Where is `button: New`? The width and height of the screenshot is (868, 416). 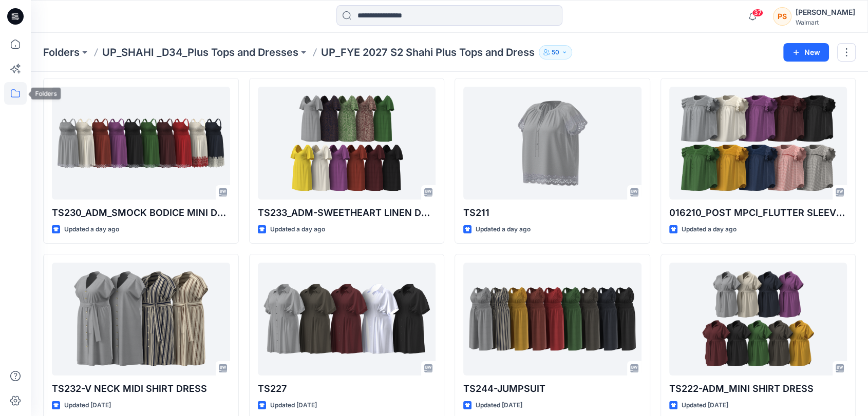
button: New is located at coordinates (806, 53).